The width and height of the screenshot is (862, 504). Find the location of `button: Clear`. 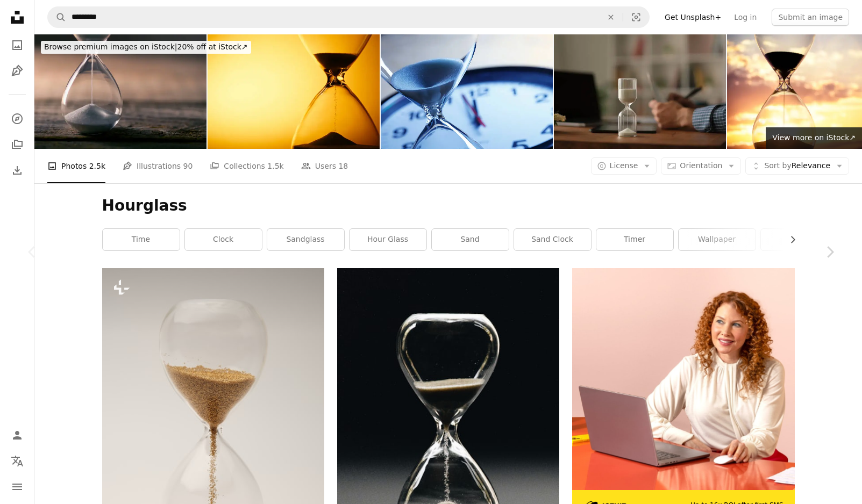

button: Clear is located at coordinates (611, 17).